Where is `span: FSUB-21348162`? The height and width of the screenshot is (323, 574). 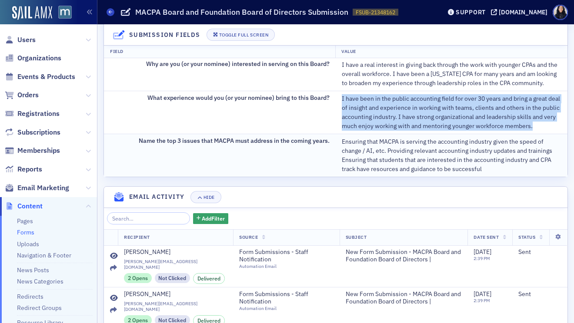 span: FSUB-21348162 is located at coordinates (375, 12).